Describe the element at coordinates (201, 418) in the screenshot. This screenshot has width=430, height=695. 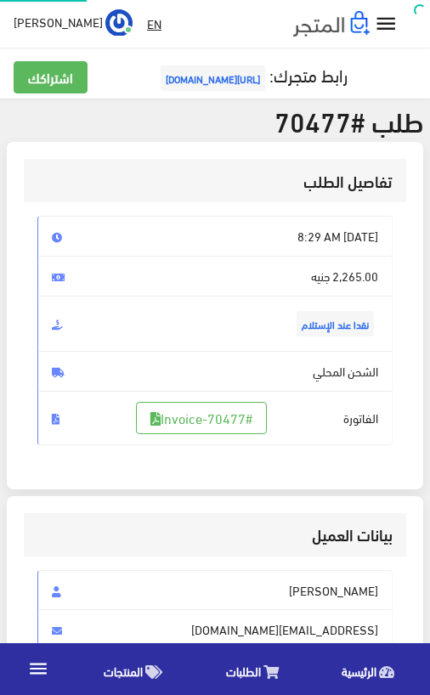
I see `a: #Invoice-70477` at that location.